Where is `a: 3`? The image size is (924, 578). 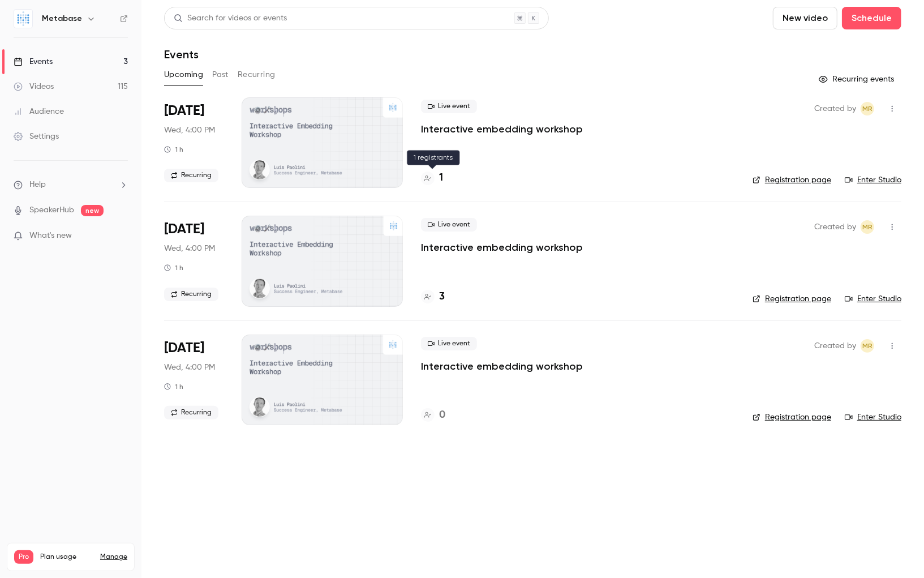
a: 3 is located at coordinates (433, 297).